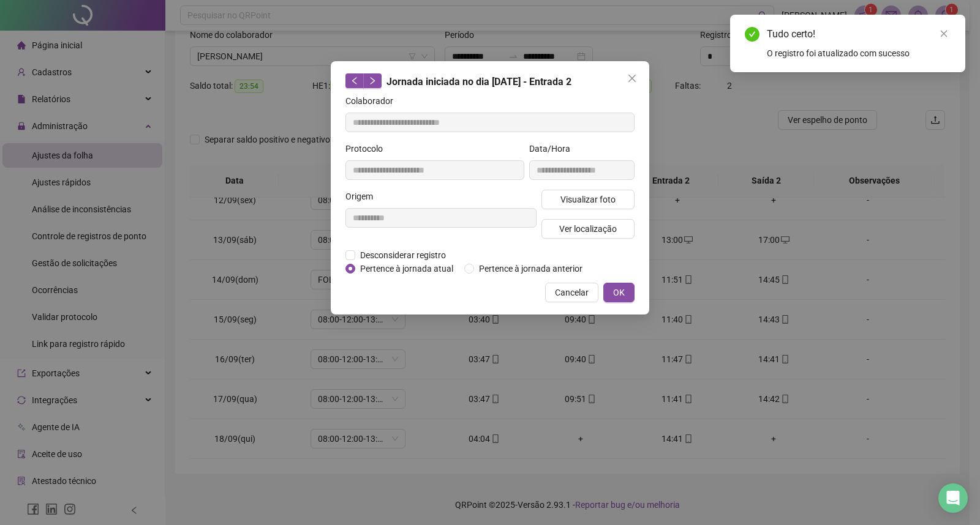 This screenshot has width=980, height=525. What do you see at coordinates (571, 292) in the screenshot?
I see `span: Cancelar` at bounding box center [571, 292].